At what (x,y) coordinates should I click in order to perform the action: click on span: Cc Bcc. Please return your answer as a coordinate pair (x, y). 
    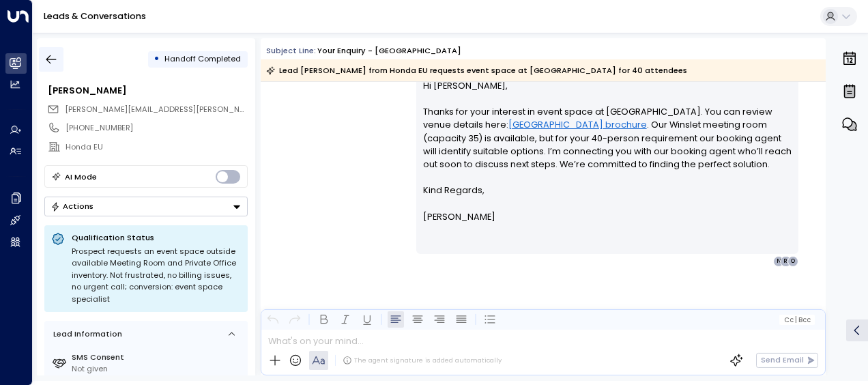
    Looking at the image, I should click on (797, 319).